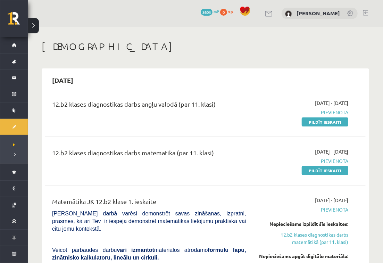 The image size is (383, 263). What do you see at coordinates (217, 11) in the screenshot?
I see `span: mP` at bounding box center [217, 11].